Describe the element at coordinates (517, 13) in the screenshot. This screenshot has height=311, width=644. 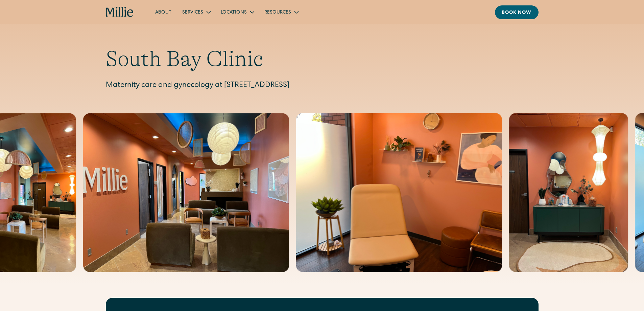
I see `div: Book now` at that location.